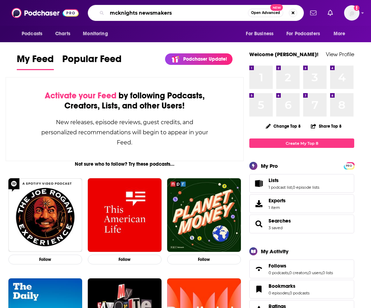 The height and width of the screenshot is (308, 371). What do you see at coordinates (92, 61) in the screenshot?
I see `span: Popular Feed` at bounding box center [92, 61].